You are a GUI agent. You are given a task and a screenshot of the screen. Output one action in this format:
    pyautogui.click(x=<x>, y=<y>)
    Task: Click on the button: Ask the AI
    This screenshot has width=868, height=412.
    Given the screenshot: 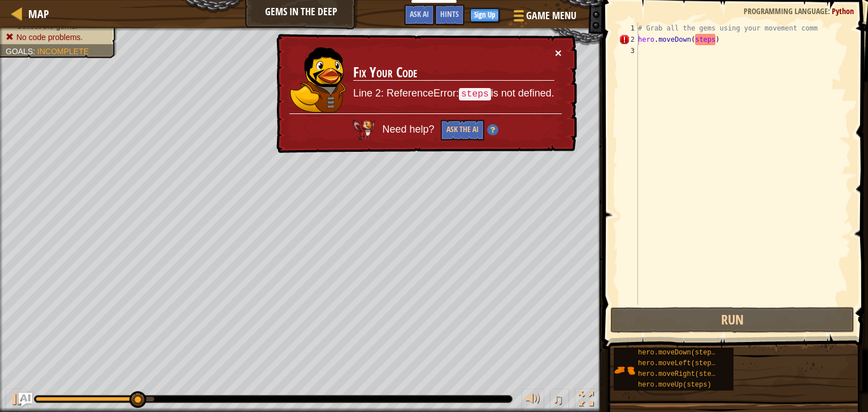 What is the action you would take?
    pyautogui.click(x=462, y=130)
    